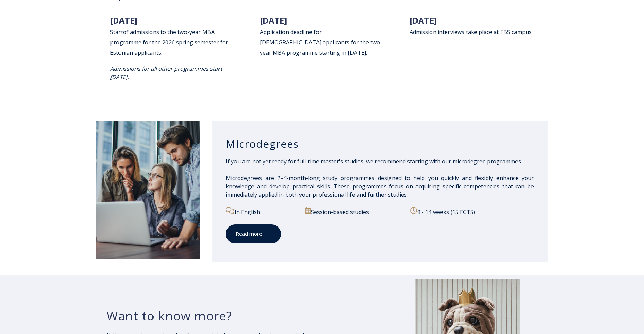 This screenshot has width=644, height=334. I want to click on span: ews take place at EBS campus., so click(493, 32).